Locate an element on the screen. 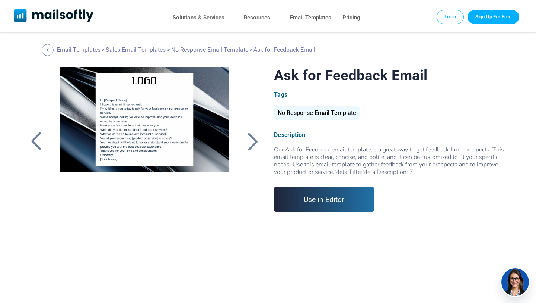 This screenshot has height=303, width=536. a: Resources is located at coordinates (257, 18).